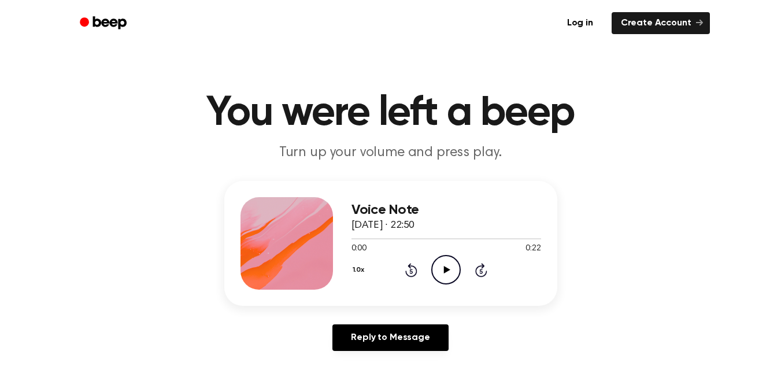  Describe the element at coordinates (104, 23) in the screenshot. I see `a: Beep` at that location.